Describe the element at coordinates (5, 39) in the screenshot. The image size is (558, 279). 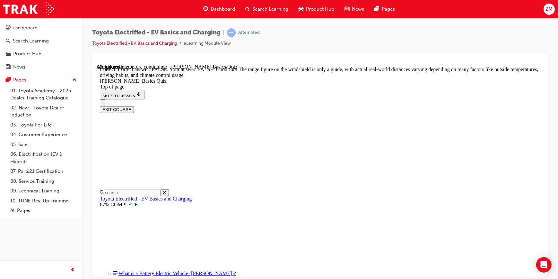
I see `button: Close navigation menu` at that location.